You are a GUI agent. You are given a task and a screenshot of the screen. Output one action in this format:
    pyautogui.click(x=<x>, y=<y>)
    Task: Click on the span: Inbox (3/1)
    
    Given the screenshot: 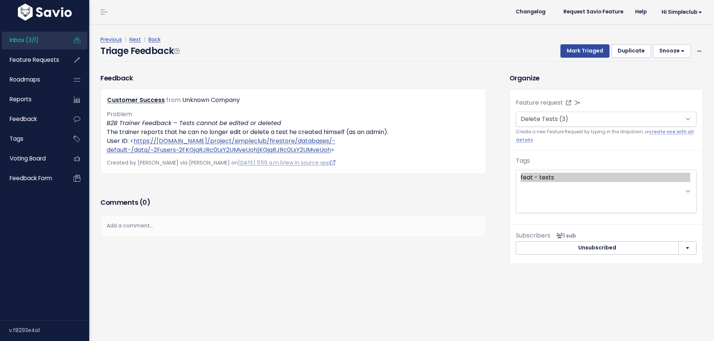 What is the action you would take?
    pyautogui.click(x=24, y=40)
    